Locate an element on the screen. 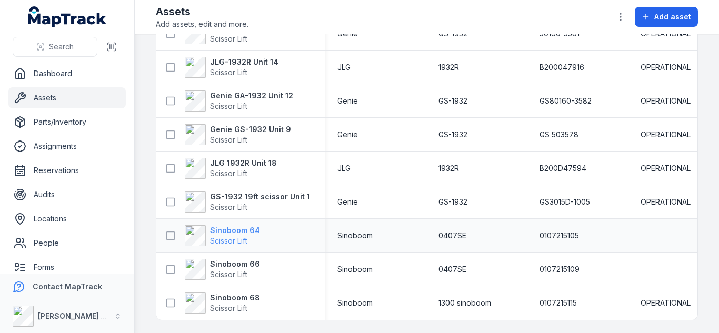 The height and width of the screenshot is (333, 719). a: Audits is located at coordinates (67, 195).